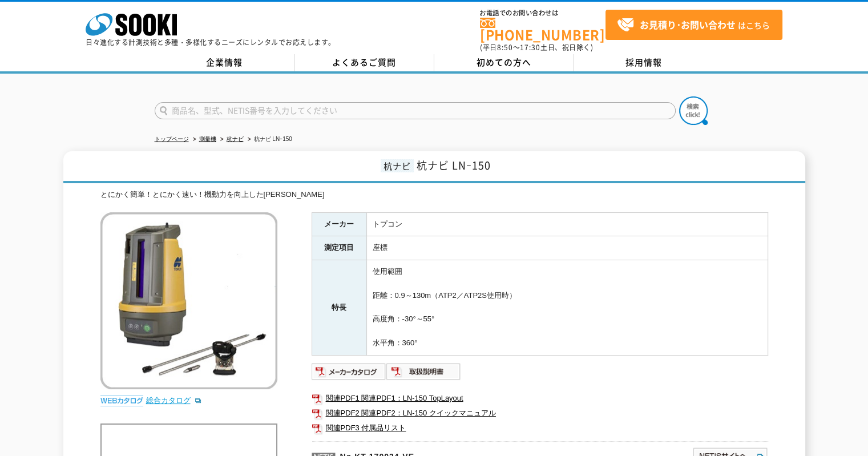 The height and width of the screenshot is (456, 868). What do you see at coordinates (530, 48) in the screenshot?
I see `span: 17:30` at bounding box center [530, 48].